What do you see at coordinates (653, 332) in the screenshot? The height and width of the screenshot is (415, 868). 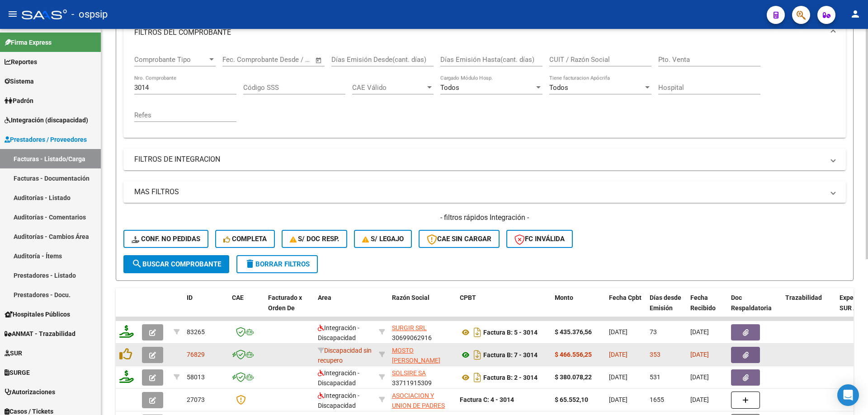 I see `span: 73` at bounding box center [653, 332].